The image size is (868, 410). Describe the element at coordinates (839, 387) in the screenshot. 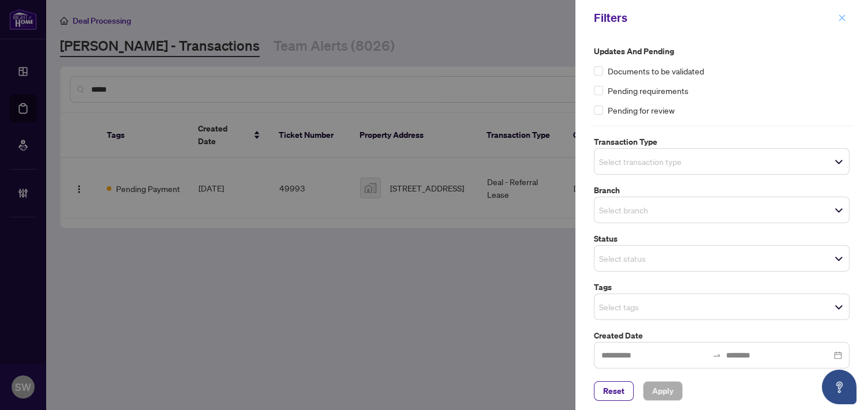

I see `button: Open asap` at that location.